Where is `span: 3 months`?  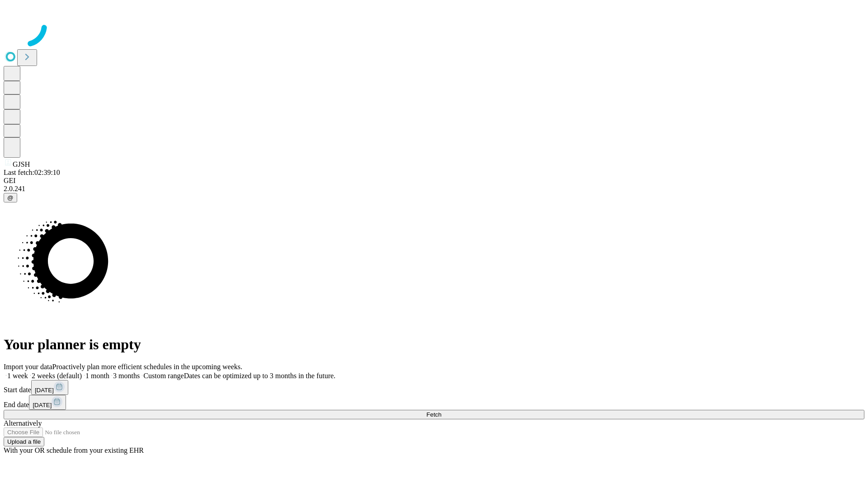
span: 3 months is located at coordinates (127, 375).